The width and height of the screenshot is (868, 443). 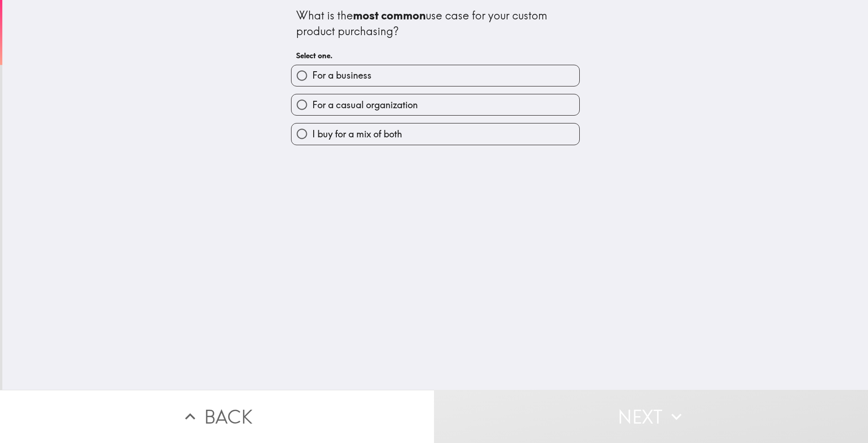 What do you see at coordinates (357, 134) in the screenshot?
I see `span: I buy for a mix of both` at bounding box center [357, 134].